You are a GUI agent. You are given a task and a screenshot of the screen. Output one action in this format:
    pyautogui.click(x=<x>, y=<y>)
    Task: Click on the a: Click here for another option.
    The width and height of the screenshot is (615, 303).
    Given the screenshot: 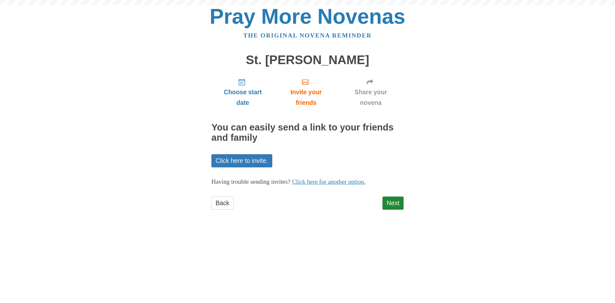 What is the action you would take?
    pyautogui.click(x=329, y=181)
    